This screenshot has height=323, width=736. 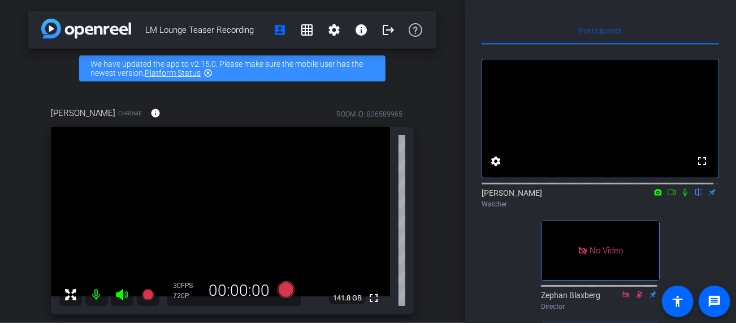 I want to click on span: No Video, so click(x=606, y=250).